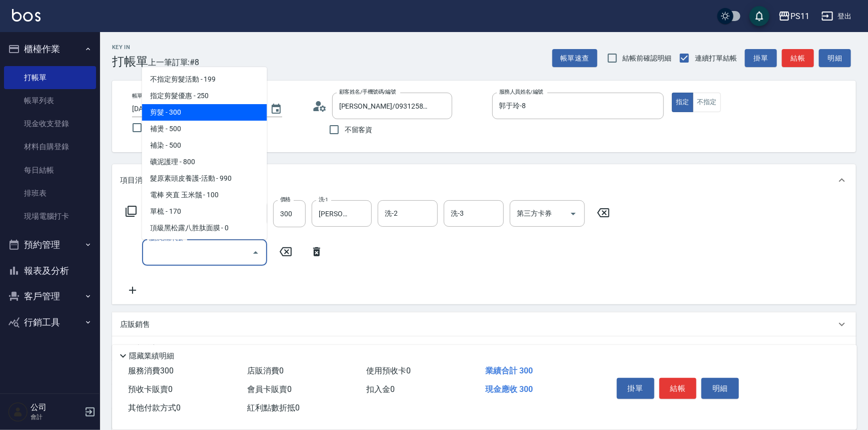 Image resolution: width=868 pixels, height=430 pixels. I want to click on button: PS11, so click(794, 16).